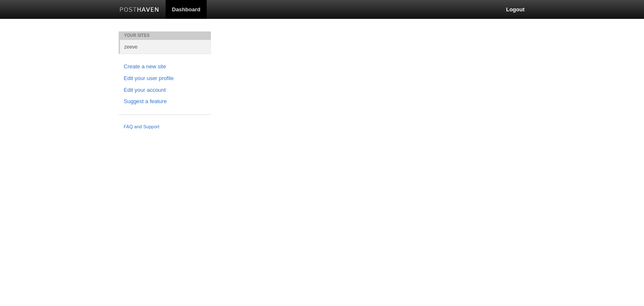 Image resolution: width=644 pixels, height=306 pixels. What do you see at coordinates (165, 90) in the screenshot?
I see `a: Edit your account` at bounding box center [165, 90].